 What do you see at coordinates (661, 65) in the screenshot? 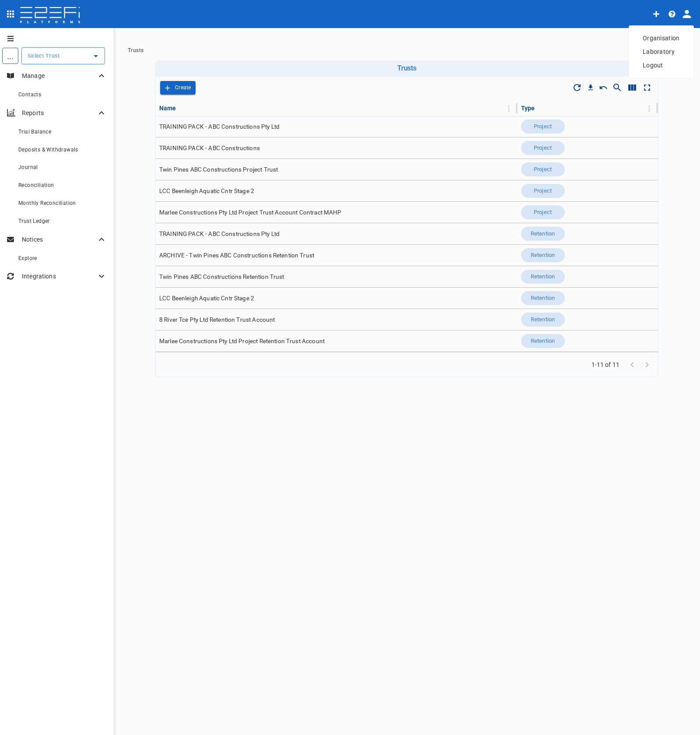
I see `span: Logout` at bounding box center [661, 65].